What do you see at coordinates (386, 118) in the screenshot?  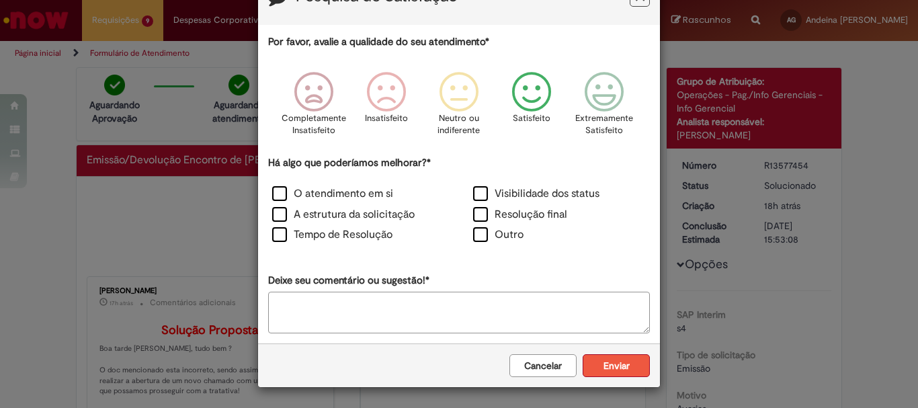 I see `p: Insatisfeito` at bounding box center [386, 118].